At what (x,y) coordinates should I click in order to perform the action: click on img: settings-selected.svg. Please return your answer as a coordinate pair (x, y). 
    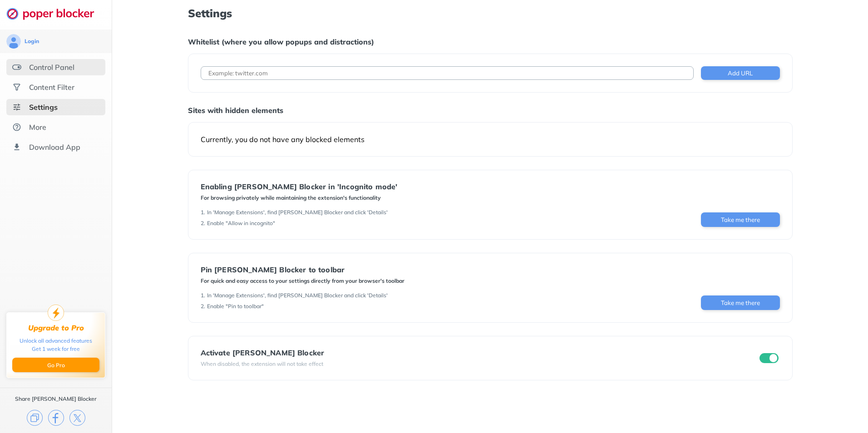
    Looking at the image, I should click on (17, 107).